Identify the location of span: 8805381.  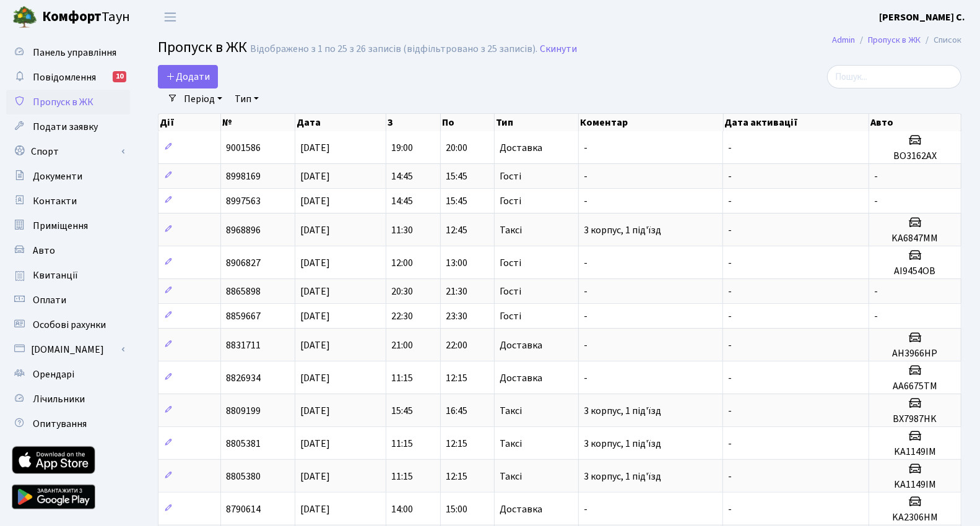
(243, 444).